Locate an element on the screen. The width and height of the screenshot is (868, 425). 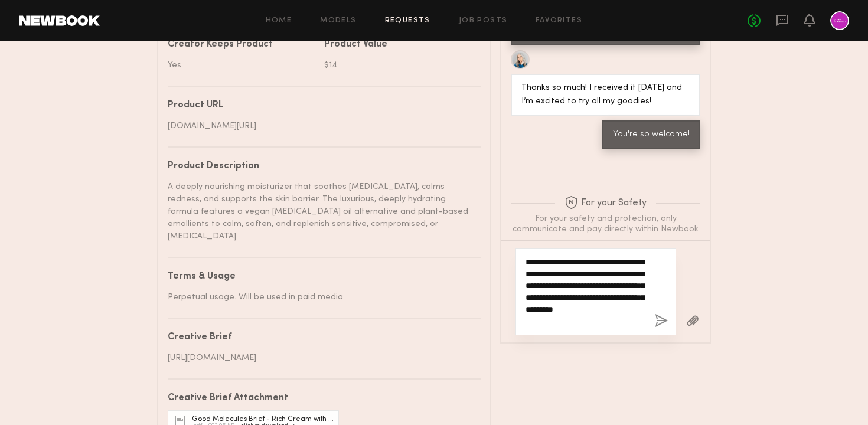
div: Perpetual usage. Will be used in paid media. is located at coordinates (319, 297).